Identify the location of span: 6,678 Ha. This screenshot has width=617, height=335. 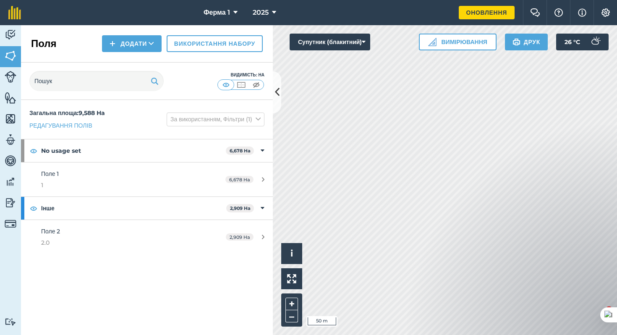
(239, 179).